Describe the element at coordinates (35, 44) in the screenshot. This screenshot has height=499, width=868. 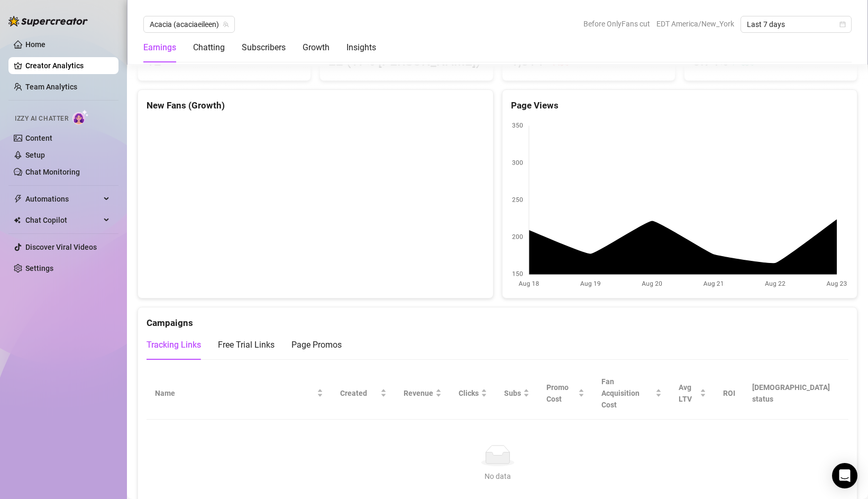
I see `a: Home` at that location.